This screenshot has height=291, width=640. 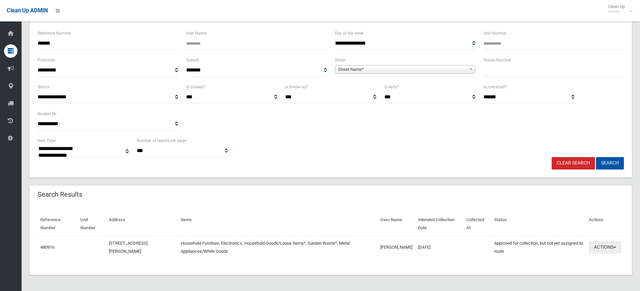 I want to click on th: Intended Collection Date, so click(x=439, y=224).